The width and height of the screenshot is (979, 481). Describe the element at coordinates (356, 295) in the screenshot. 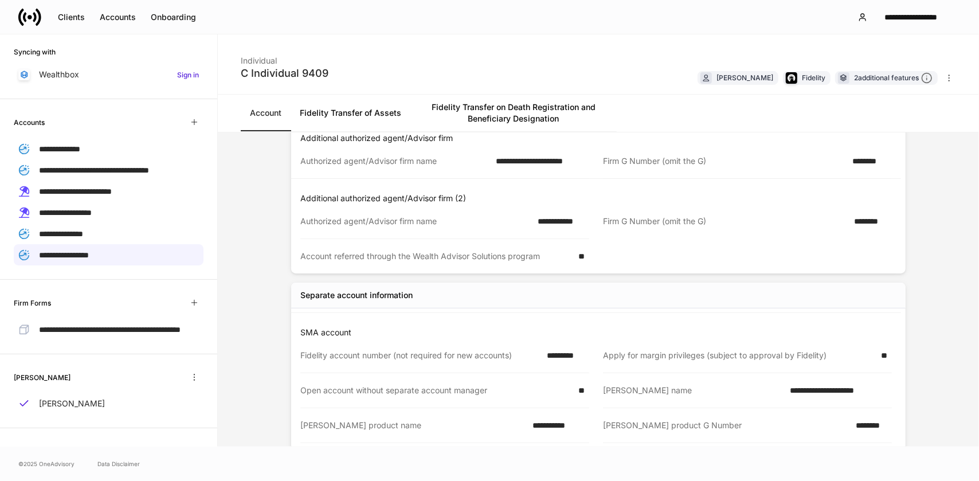

I see `div: Separate account information` at that location.